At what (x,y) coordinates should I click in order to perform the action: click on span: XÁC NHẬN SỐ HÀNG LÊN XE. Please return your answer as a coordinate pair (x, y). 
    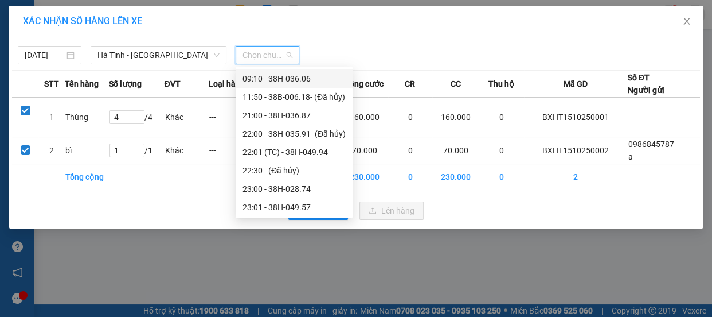
    Looking at the image, I should click on (83, 21).